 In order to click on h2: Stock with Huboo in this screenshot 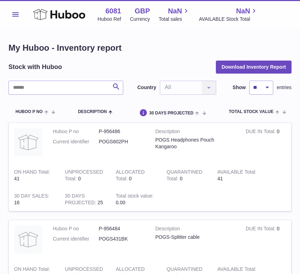, I will do `click(35, 67)`.